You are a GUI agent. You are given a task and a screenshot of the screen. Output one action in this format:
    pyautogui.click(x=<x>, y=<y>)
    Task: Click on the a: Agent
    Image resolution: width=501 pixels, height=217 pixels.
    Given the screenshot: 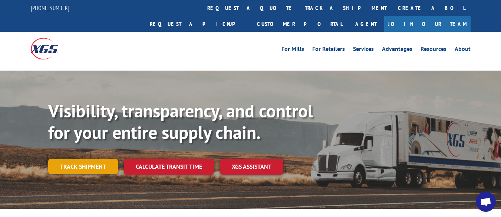 What is the action you would take?
    pyautogui.click(x=366, y=24)
    